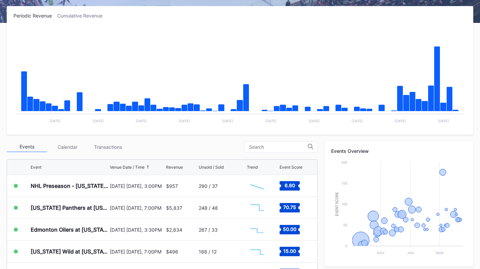 The width and height of the screenshot is (480, 269). I want to click on text: 50, so click(345, 225).